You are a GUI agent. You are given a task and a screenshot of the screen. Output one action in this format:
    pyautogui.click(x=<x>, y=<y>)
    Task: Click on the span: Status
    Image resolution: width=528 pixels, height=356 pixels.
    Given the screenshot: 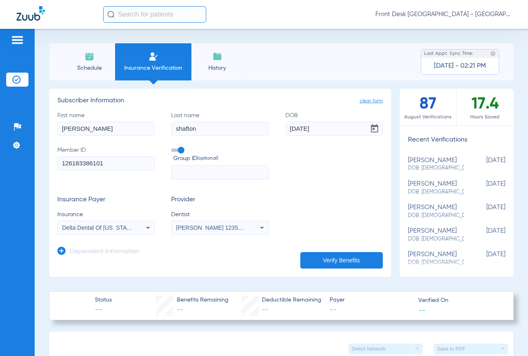 What is the action you would take?
    pyautogui.click(x=103, y=300)
    